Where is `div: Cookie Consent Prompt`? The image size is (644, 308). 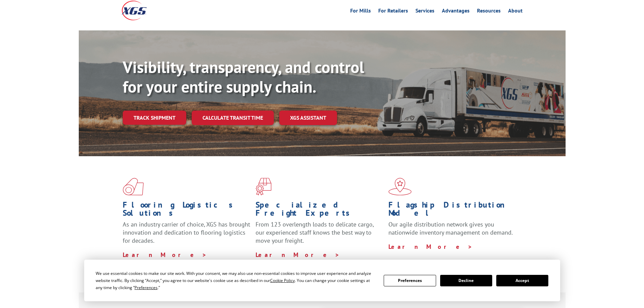
div: Cookie Consent Prompt is located at coordinates (322, 280).